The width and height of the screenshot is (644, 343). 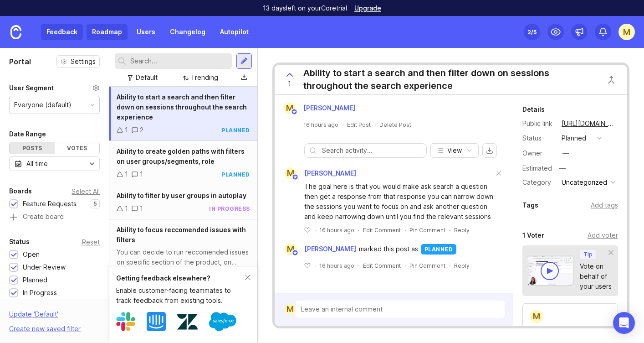 I want to click on div: Owner, so click(x=539, y=153).